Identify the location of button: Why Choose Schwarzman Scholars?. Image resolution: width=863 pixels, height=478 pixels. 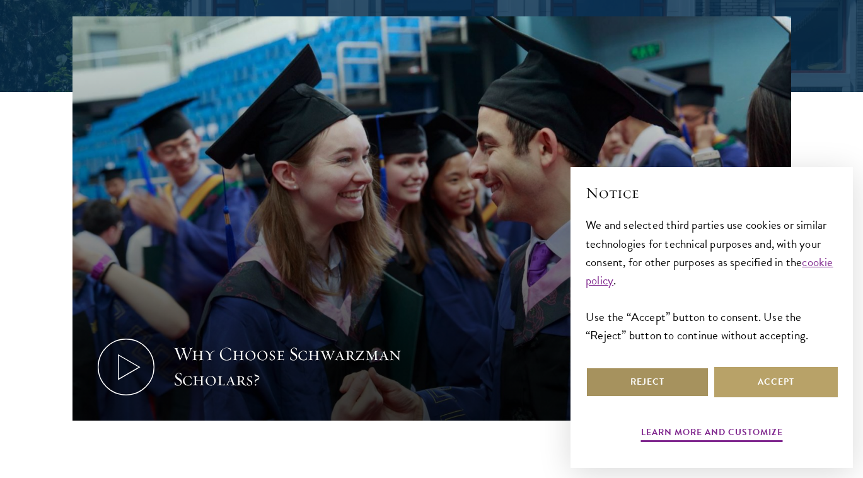
(432, 218).